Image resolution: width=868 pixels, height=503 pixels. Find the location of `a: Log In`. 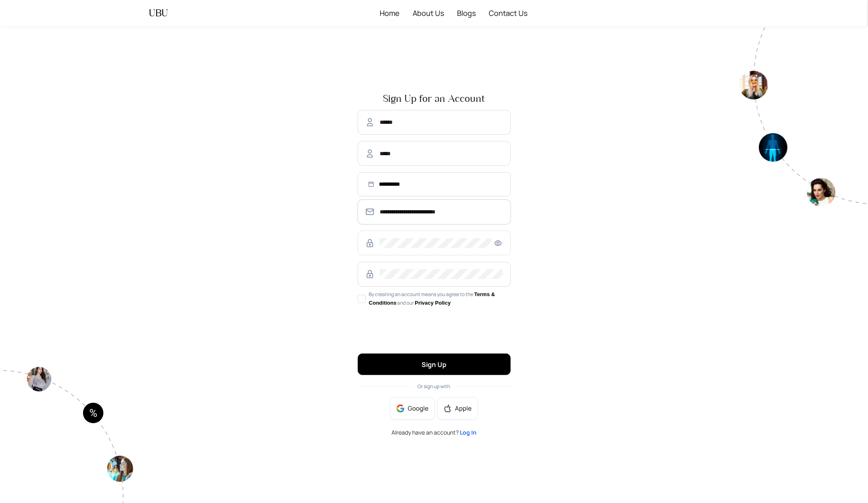

a: Log In is located at coordinates (468, 432).